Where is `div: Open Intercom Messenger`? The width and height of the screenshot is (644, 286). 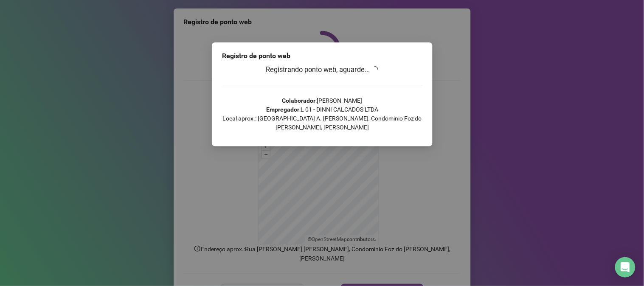 div: Open Intercom Messenger is located at coordinates (625, 267).